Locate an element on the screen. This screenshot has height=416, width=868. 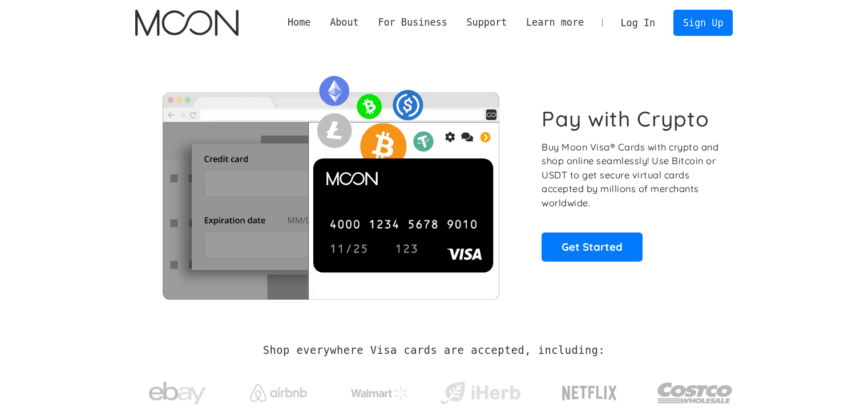
img: ebay is located at coordinates (177, 393).